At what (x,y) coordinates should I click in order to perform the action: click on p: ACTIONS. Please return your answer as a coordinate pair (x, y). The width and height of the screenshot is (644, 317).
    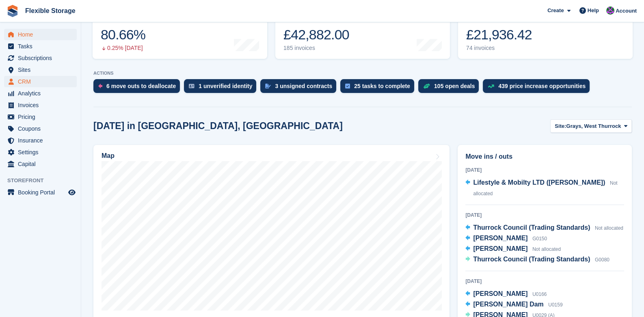
    Looking at the image, I should click on (363, 73).